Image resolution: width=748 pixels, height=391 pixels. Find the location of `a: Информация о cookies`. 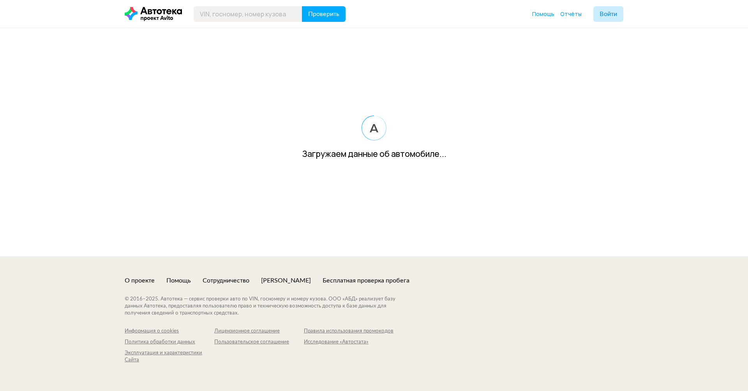

a: Информация о cookies is located at coordinates (170, 331).